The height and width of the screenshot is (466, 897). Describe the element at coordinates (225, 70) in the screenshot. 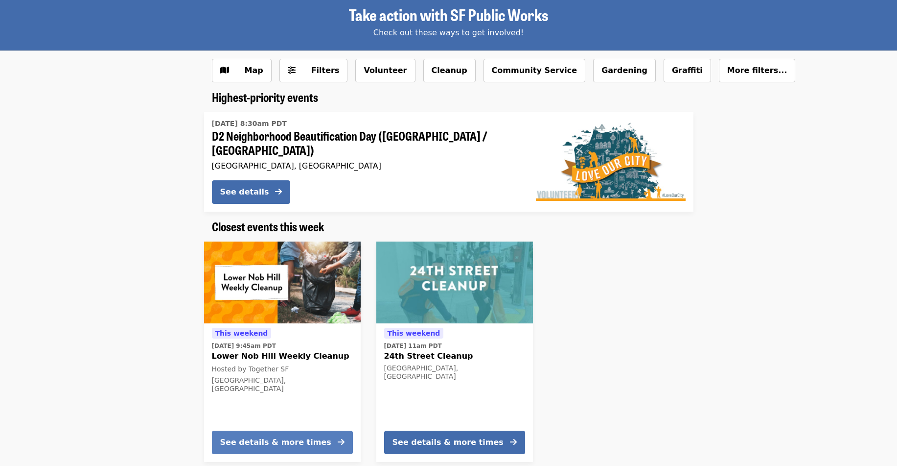

I see `i: map icon` at that location.